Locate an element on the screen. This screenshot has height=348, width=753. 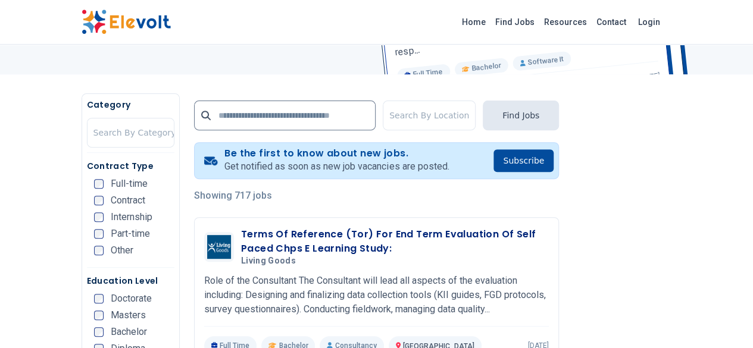
a: Resources is located at coordinates (566, 22).